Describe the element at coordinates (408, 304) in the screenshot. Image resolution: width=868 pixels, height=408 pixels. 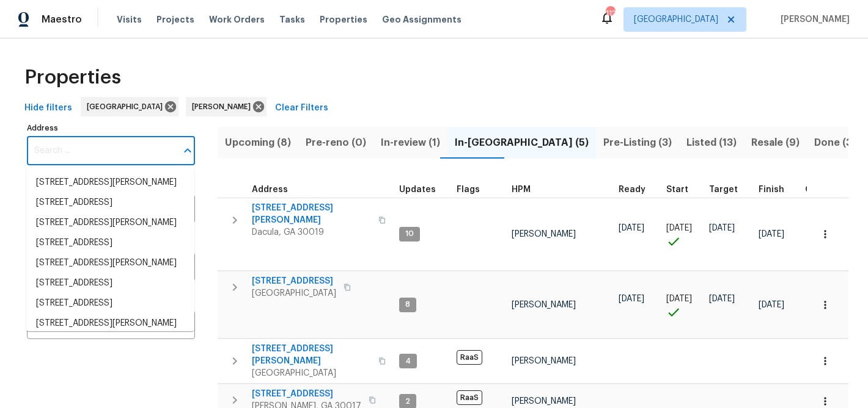
I see `span: 8` at that location.